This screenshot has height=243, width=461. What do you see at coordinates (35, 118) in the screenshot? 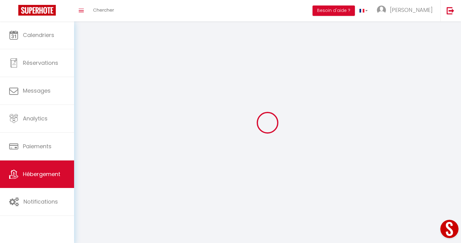
I see `span: Analytics` at bounding box center [35, 118].